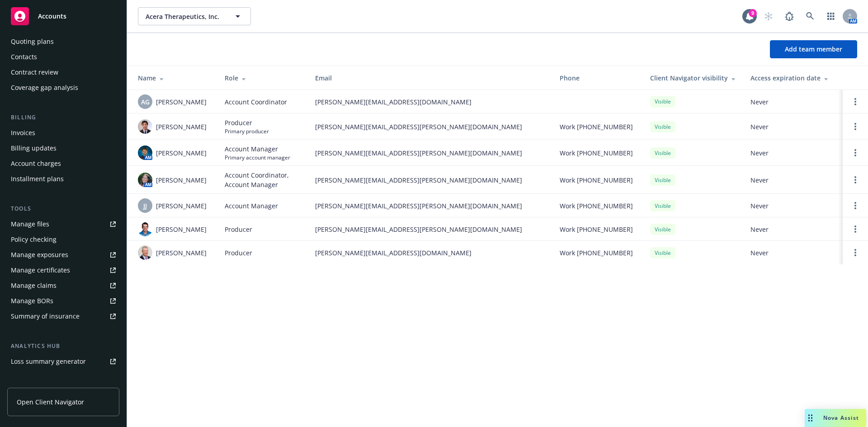 This screenshot has width=868, height=427. I want to click on a: Coverage gap analysis, so click(63, 88).